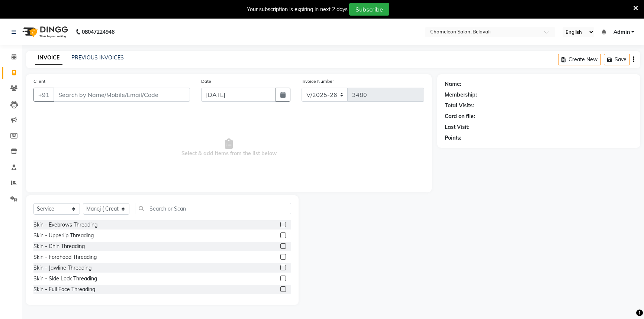  What do you see at coordinates (121, 95) in the screenshot?
I see `input: Search by Name/Mobile/Email/Code` at bounding box center [121, 95].